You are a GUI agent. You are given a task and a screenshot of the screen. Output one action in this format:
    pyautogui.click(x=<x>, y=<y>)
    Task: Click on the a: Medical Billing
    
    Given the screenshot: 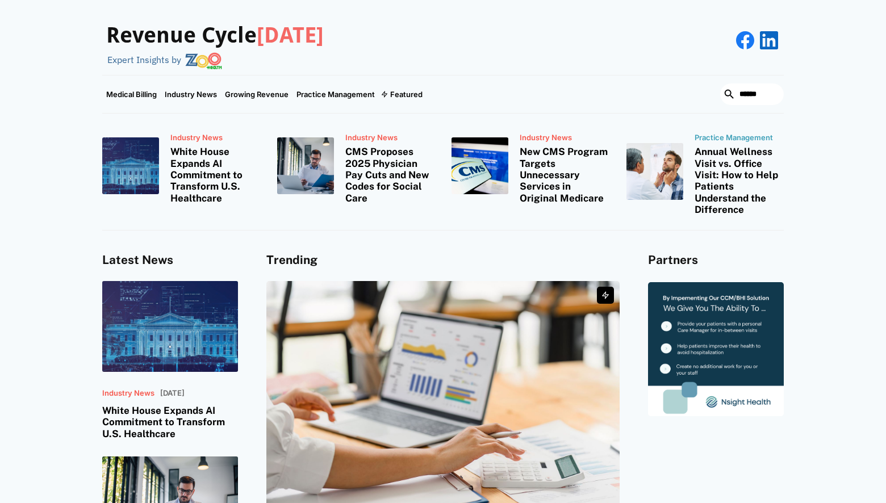 What is the action you would take?
    pyautogui.click(x=131, y=94)
    